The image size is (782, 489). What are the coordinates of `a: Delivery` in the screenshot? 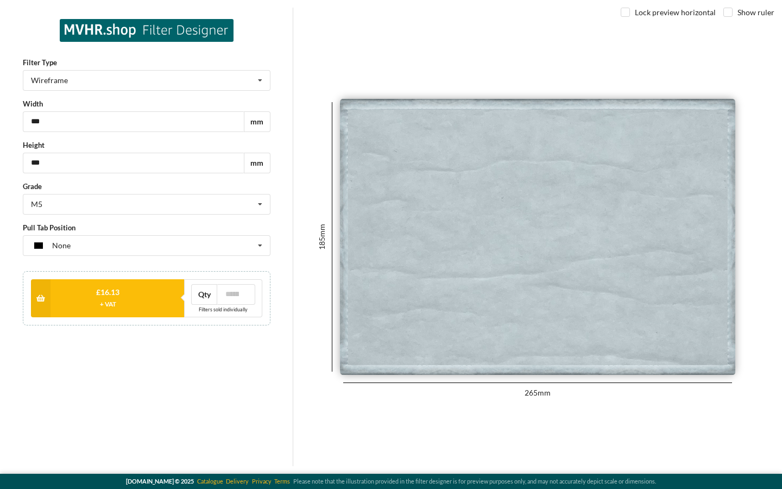 It's located at (237, 481).